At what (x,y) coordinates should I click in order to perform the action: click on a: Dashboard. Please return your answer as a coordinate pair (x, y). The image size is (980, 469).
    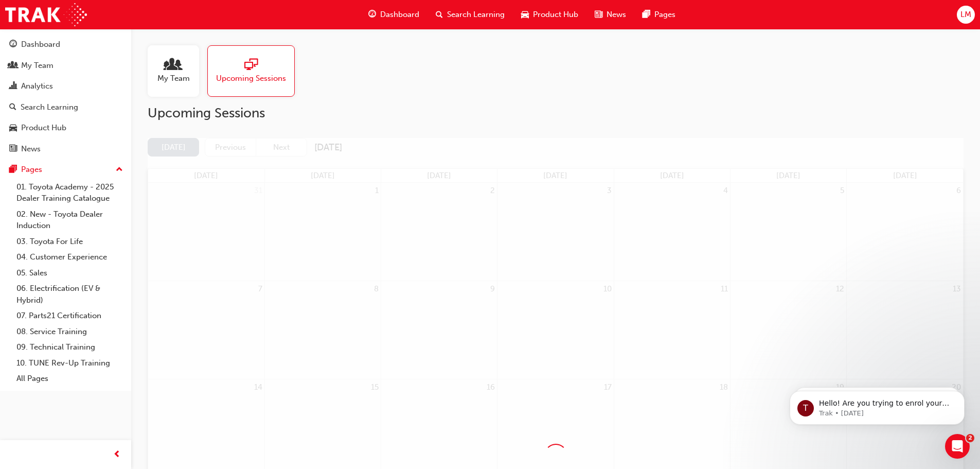
    Looking at the image, I should click on (66, 44).